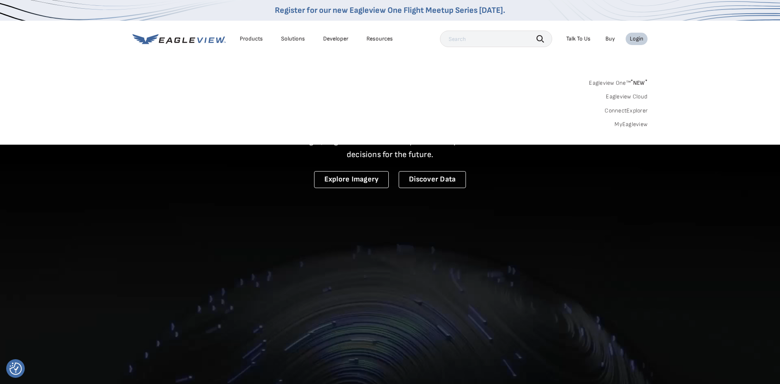  What do you see at coordinates (637, 39) in the screenshot?
I see `div: Login` at bounding box center [637, 39].